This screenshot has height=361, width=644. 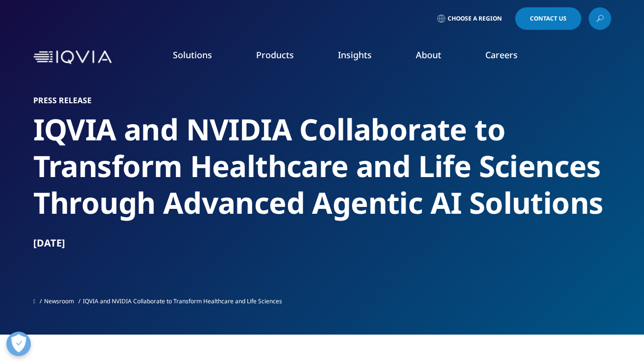 I want to click on span: Choose a Region, so click(x=475, y=19).